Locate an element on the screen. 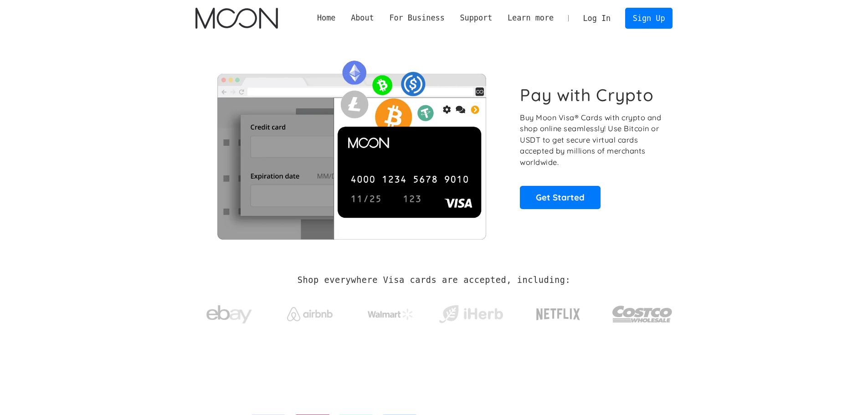  div: For Business is located at coordinates (417, 18).